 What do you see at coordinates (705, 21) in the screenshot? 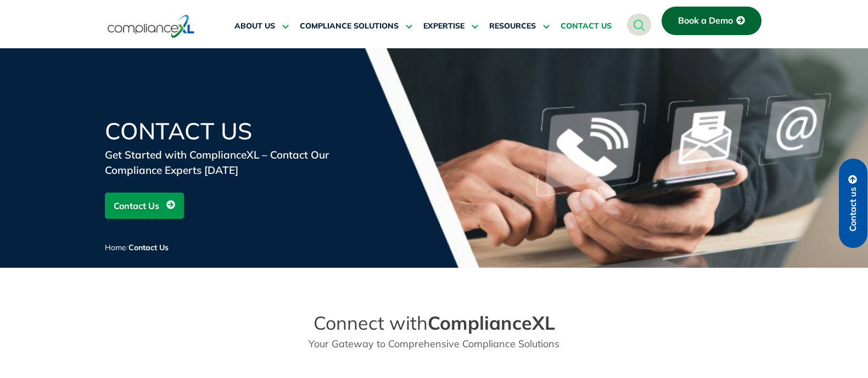
I see `span: Book a Demo` at bounding box center [705, 21].